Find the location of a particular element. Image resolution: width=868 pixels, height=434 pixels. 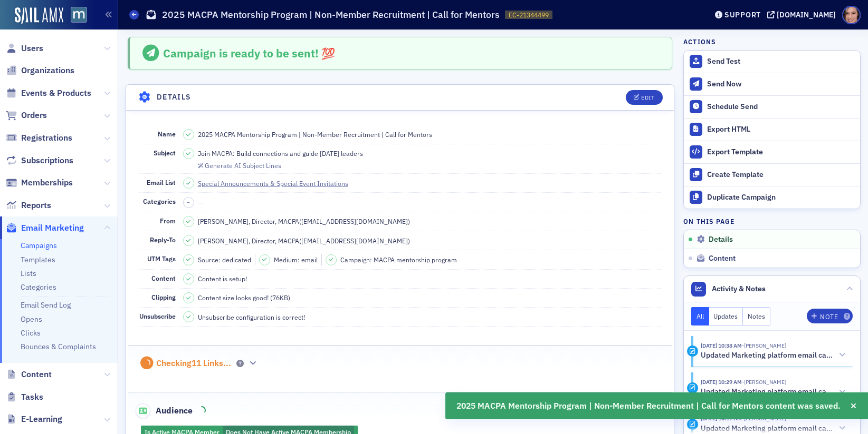

a: Create Template is located at coordinates (772, 174).